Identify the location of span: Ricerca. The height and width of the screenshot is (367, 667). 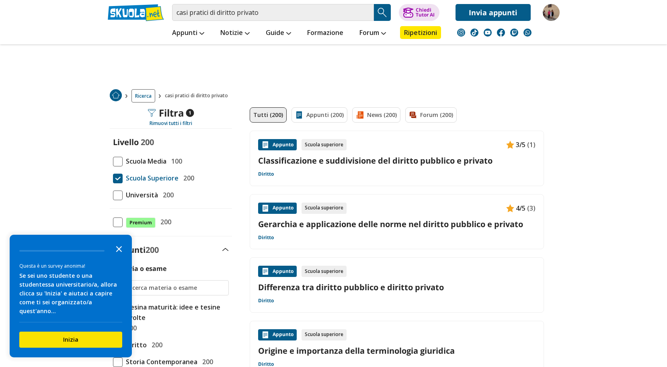
(143, 96).